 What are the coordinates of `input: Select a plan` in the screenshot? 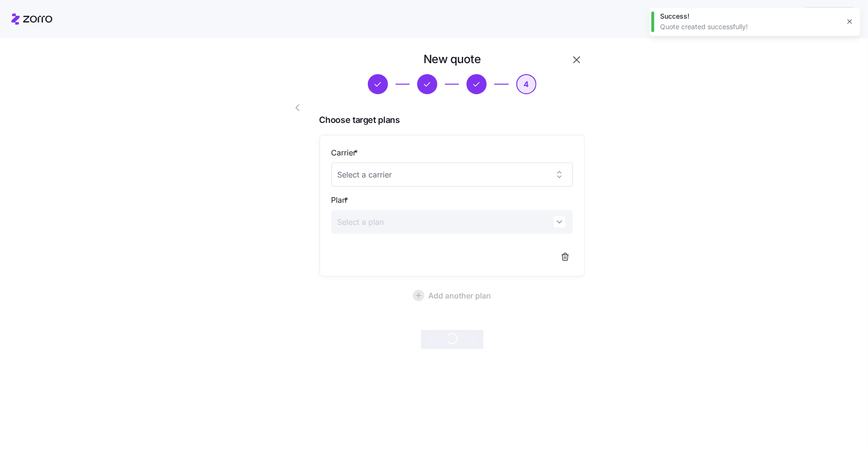 It's located at (452, 222).